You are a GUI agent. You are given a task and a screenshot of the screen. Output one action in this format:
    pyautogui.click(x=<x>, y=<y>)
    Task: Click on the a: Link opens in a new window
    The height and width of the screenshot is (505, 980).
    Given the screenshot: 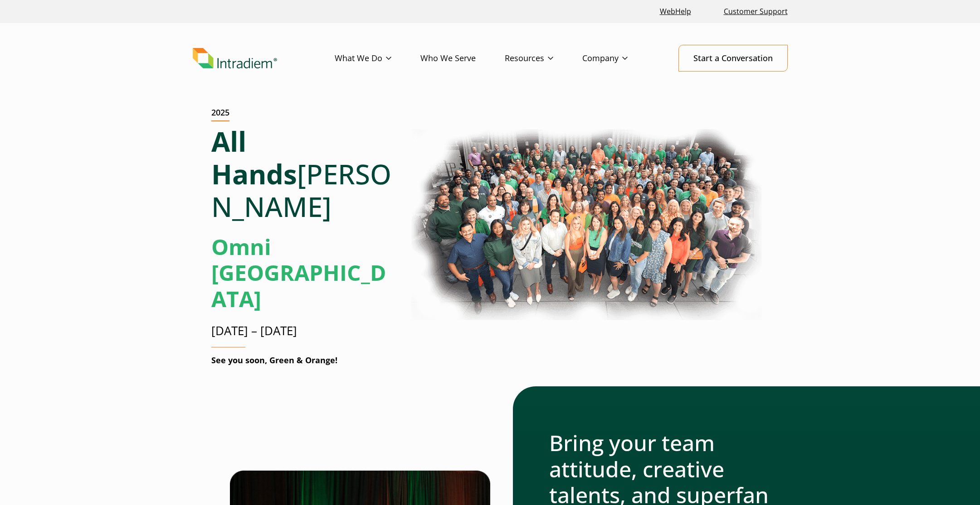 What is the action you would take?
    pyautogui.click(x=675, y=12)
    